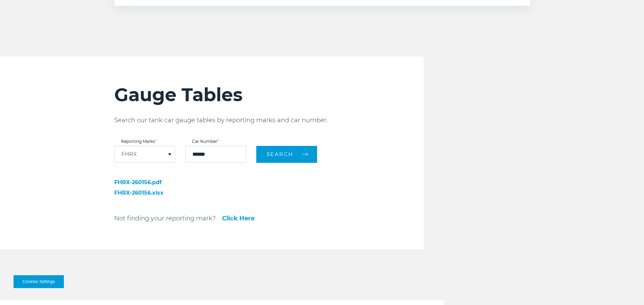 This screenshot has height=305, width=644. Describe the element at coordinates (238, 218) in the screenshot. I see `a: Click Here` at that location.